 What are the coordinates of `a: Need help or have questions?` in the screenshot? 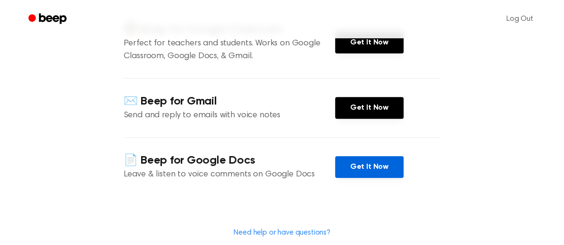 It's located at (282, 232).